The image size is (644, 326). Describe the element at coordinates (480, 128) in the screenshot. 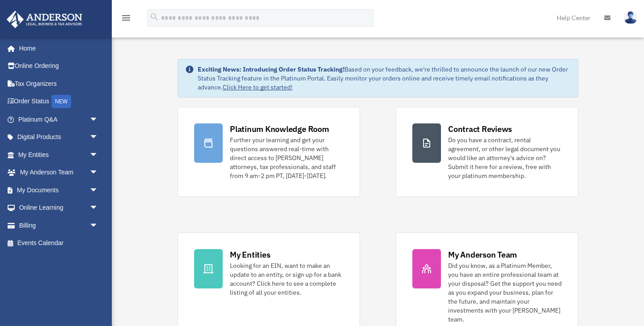

I see `div: Contract Reviews` at that location.